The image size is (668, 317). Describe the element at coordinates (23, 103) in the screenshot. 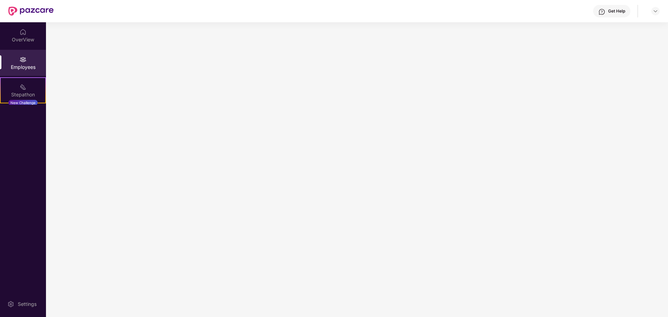

I see `div: New Challenge` at that location.